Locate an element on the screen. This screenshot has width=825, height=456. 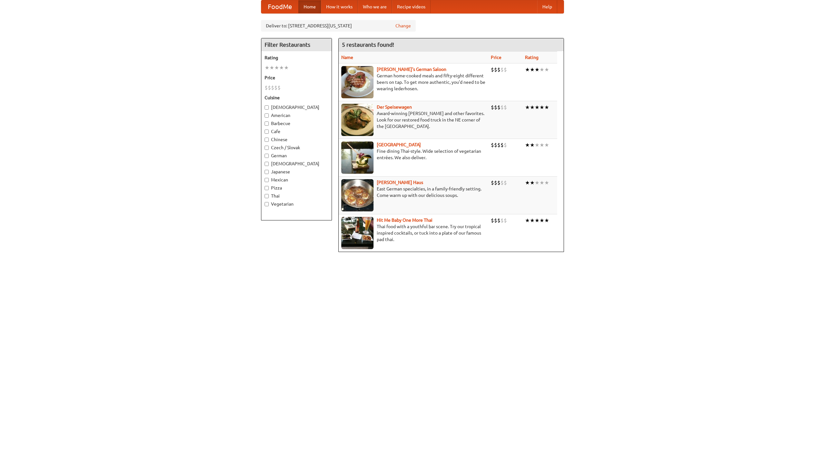
input: Czech / Slovak is located at coordinates (266, 148).